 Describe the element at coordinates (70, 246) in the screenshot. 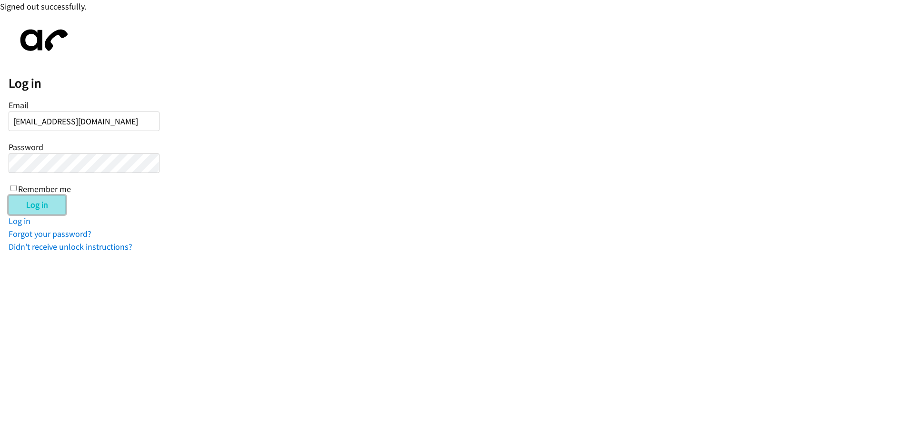

I see `a: Didn't receive unlock instructions?` at that location.